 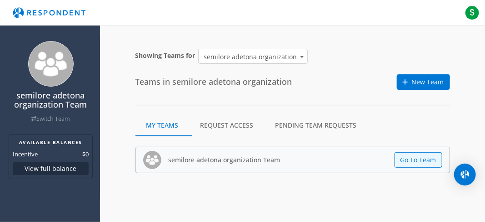 I want to click on h4: semilore adetona organization Team, so click(x=50, y=100).